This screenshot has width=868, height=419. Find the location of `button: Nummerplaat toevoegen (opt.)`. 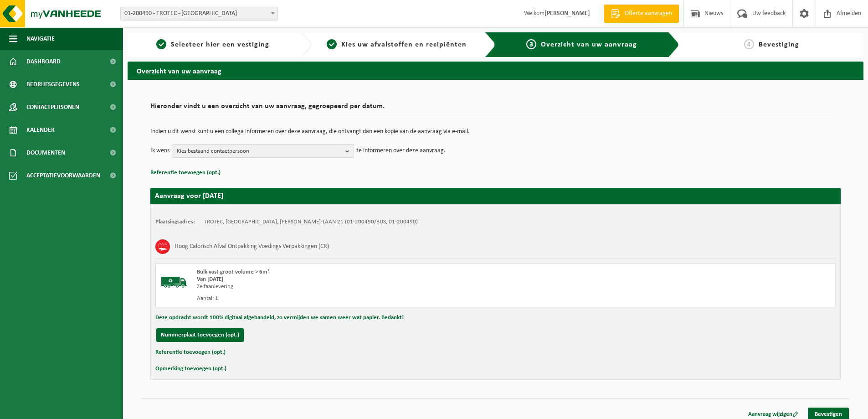

button: Nummerplaat toevoegen (opt.) is located at coordinates (200, 335).